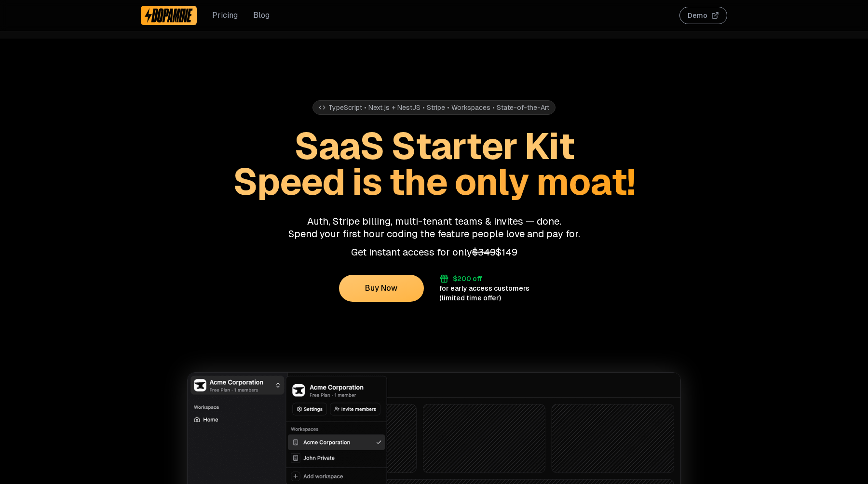 The image size is (868, 484). What do you see at coordinates (381, 288) in the screenshot?
I see `button: Buy Now` at bounding box center [381, 288].